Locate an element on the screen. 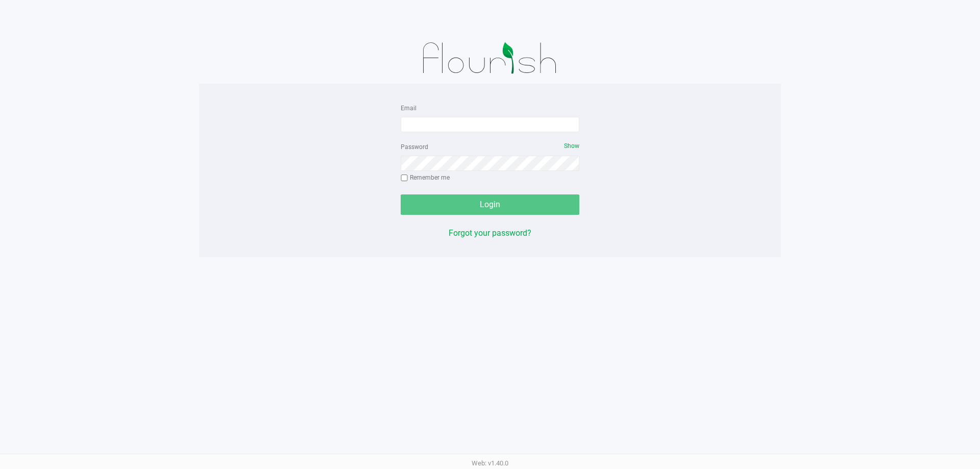 Image resolution: width=980 pixels, height=469 pixels. label: Remember me is located at coordinates (425, 177).